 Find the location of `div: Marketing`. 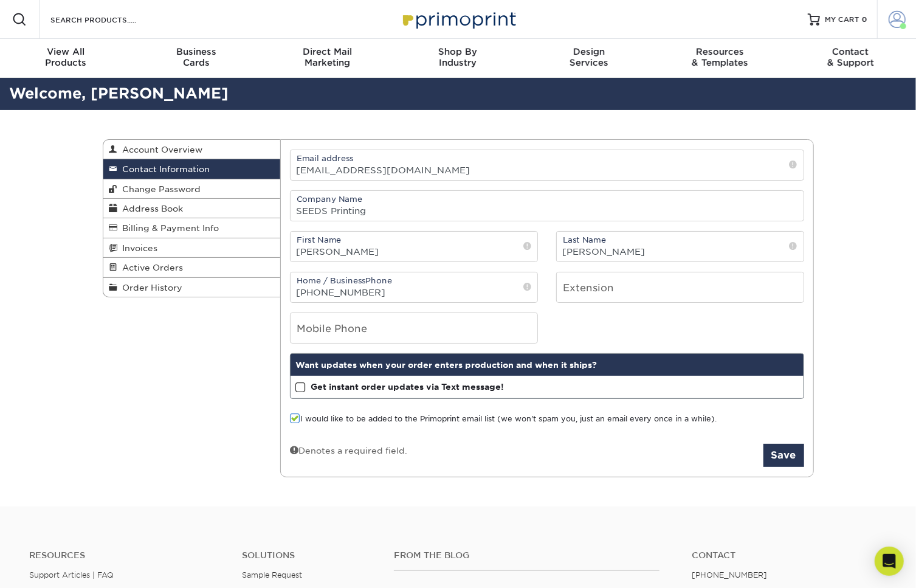

div: Marketing is located at coordinates (327, 57).